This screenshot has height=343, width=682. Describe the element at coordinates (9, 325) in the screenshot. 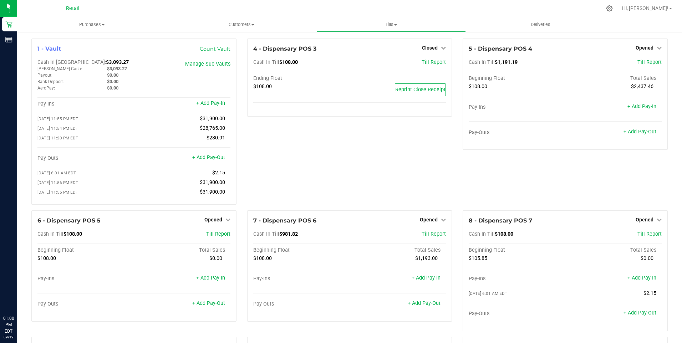

I see `p: 01:00 PM EDT` at that location.